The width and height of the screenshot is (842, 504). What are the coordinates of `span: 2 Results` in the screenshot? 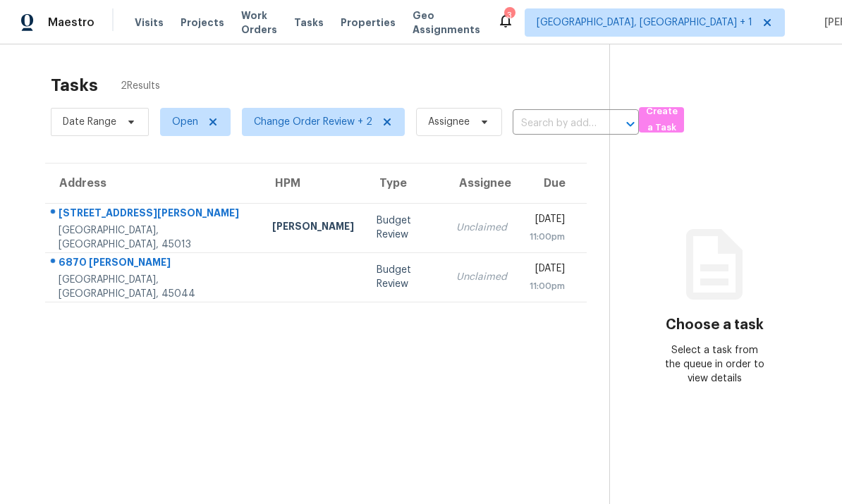 It's located at (141, 86).